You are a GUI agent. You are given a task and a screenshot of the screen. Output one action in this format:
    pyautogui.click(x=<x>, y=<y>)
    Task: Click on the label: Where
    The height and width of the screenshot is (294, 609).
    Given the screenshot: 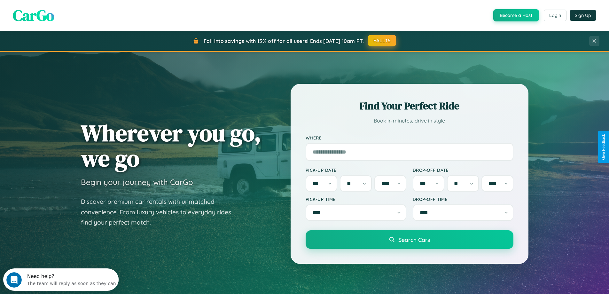 What is the action you would take?
    pyautogui.click(x=410, y=138)
    